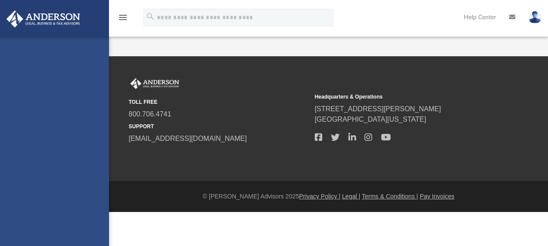 The height and width of the screenshot is (246, 548). Describe the element at coordinates (218, 126) in the screenshot. I see `small: SUPPORT` at that location.